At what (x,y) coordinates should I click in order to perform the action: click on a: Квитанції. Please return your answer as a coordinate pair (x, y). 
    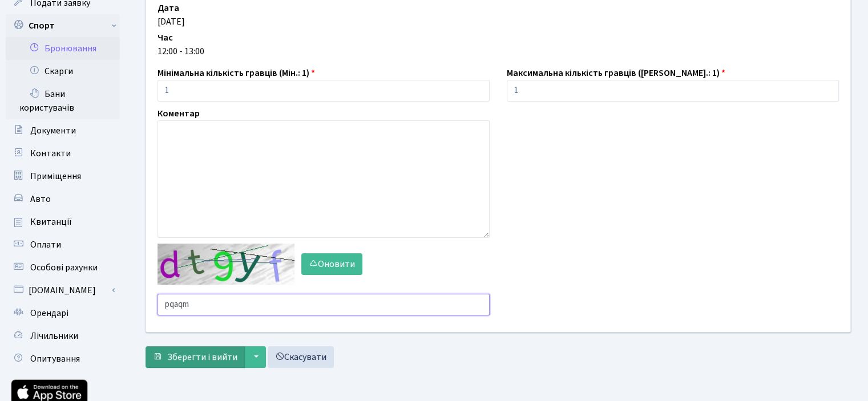
    Looking at the image, I should click on (63, 222).